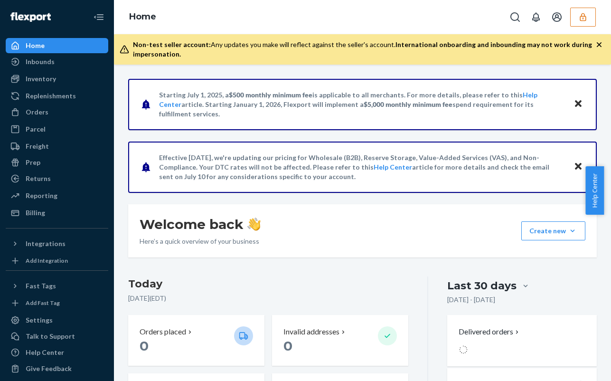 The image size is (611, 381). What do you see at coordinates (57, 369) in the screenshot?
I see `button: Give Feedback` at bounding box center [57, 369].